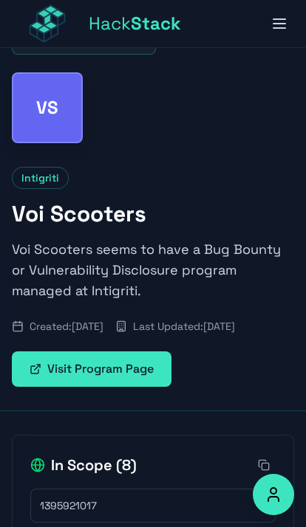 The image size is (306, 527). Describe the element at coordinates (153, 214) in the screenshot. I see `h1: Voi Scooters` at that location.